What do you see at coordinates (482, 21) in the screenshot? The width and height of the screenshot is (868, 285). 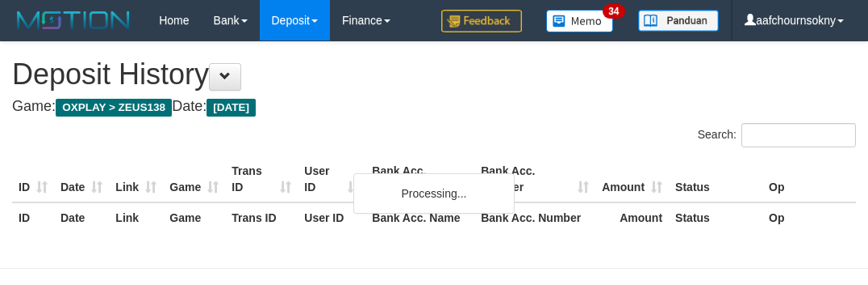 I see `img: Feedback.jpg` at bounding box center [482, 21].